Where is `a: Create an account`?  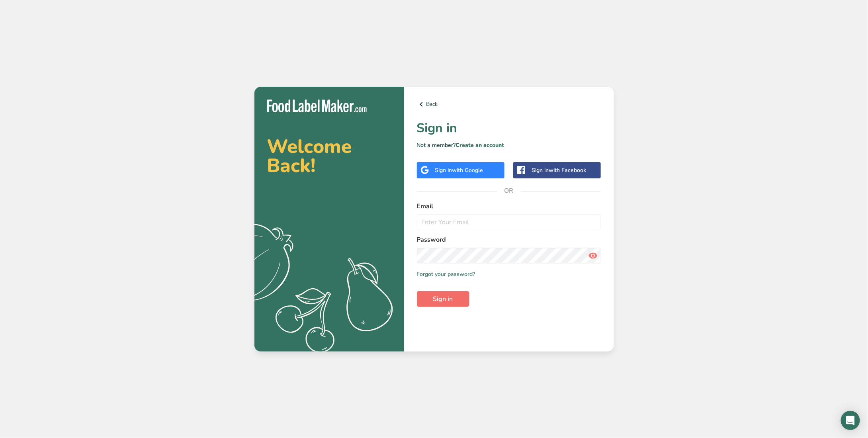
a: Create an account is located at coordinates (480, 145).